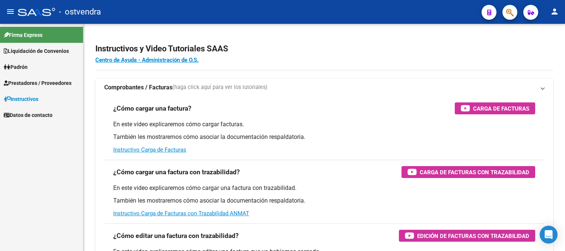 This screenshot has height=251, width=565. What do you see at coordinates (555, 12) in the screenshot?
I see `mat-icon: person` at bounding box center [555, 12].